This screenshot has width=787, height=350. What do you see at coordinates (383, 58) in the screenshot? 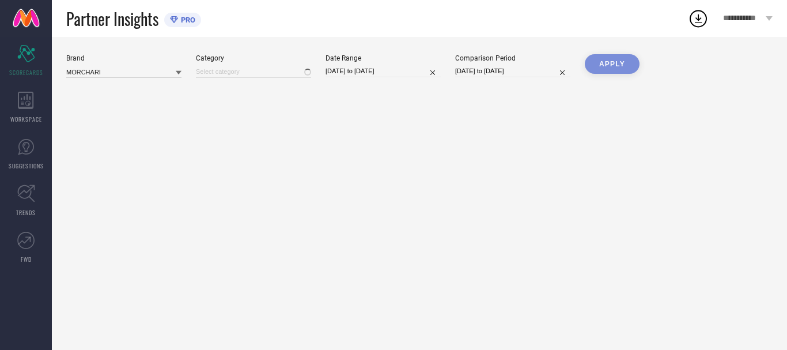
I see `div: Date Range` at bounding box center [383, 58].